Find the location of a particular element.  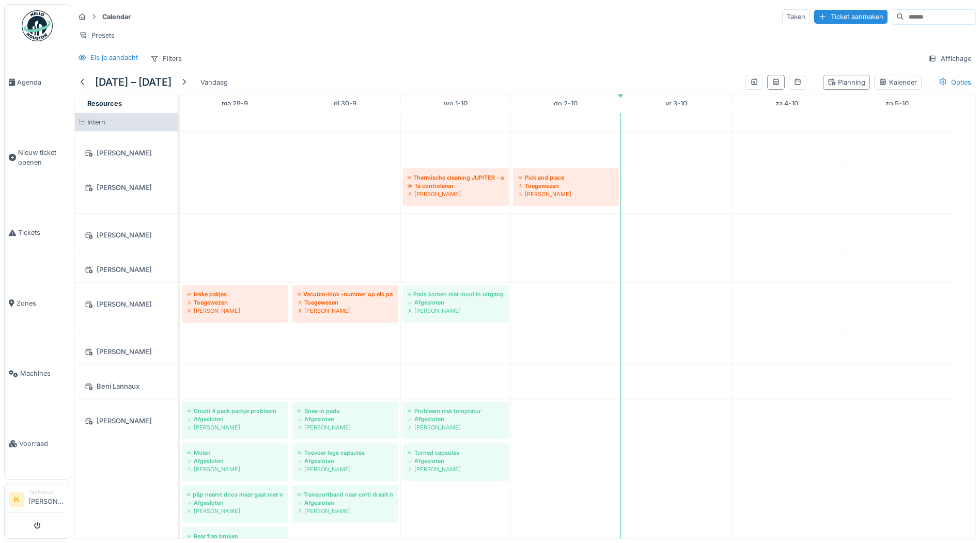

div: Molen is located at coordinates (235, 453).